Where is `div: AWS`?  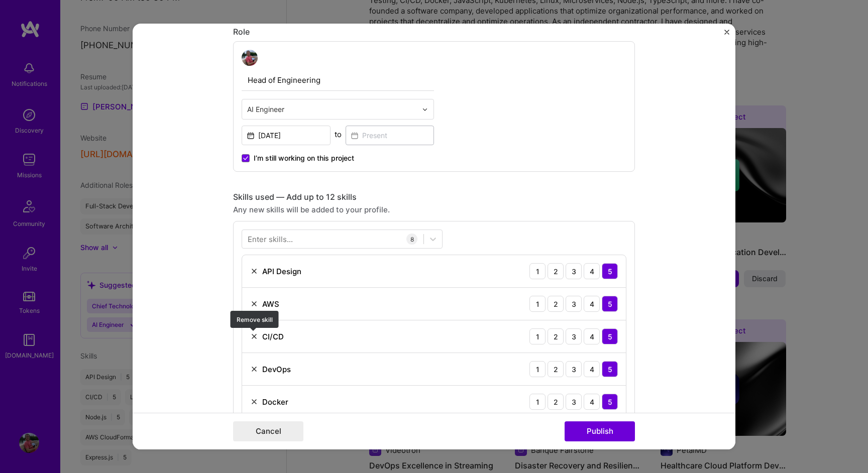 div: AWS is located at coordinates (271, 304).